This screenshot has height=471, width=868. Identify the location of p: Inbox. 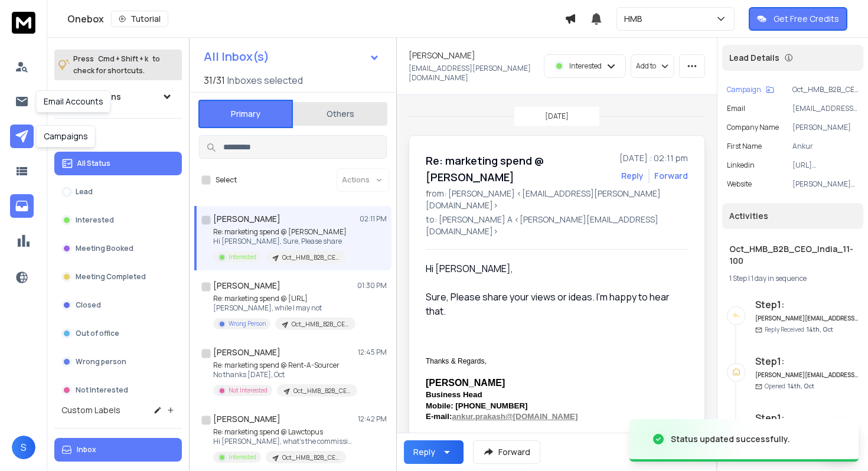
(86, 450).